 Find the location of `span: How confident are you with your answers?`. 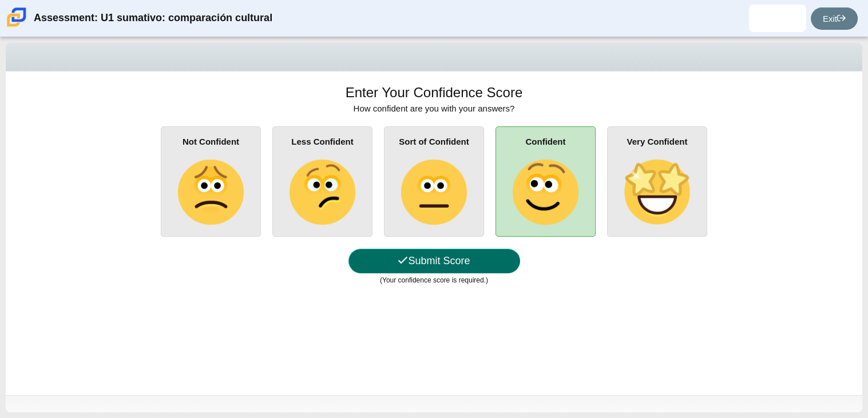

span: How confident are you with your answers? is located at coordinates (434, 108).